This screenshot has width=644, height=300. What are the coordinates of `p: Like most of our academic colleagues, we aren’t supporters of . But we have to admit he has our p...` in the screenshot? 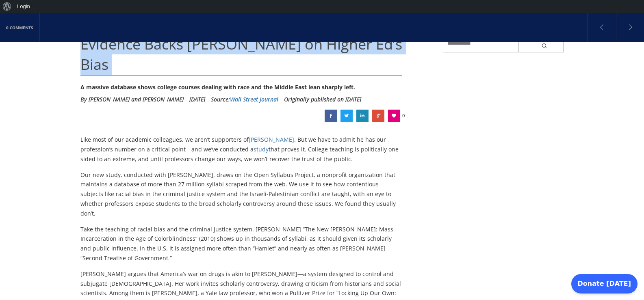 It's located at (241, 149).